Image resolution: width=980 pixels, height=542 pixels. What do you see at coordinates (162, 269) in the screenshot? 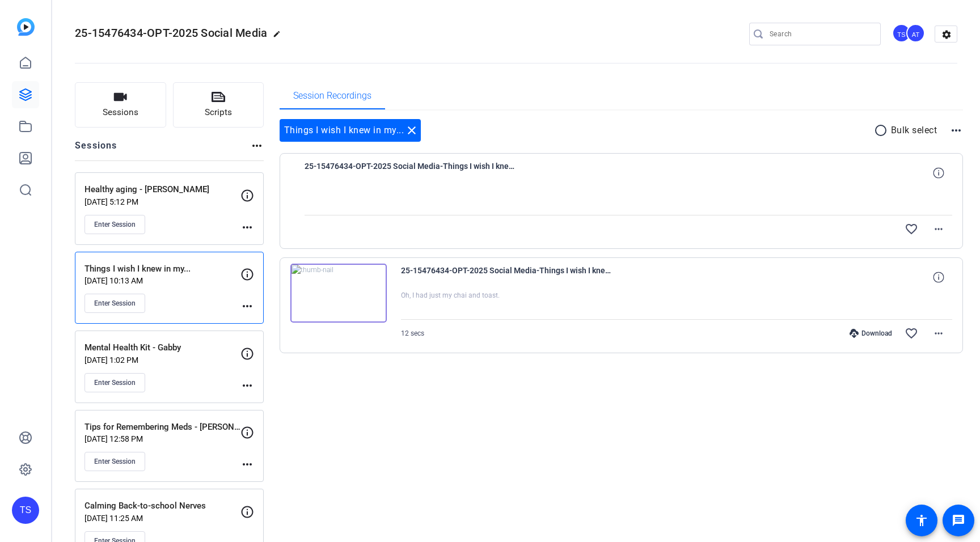
I see `p: Things I wish I knew in my...` at bounding box center [162, 269].